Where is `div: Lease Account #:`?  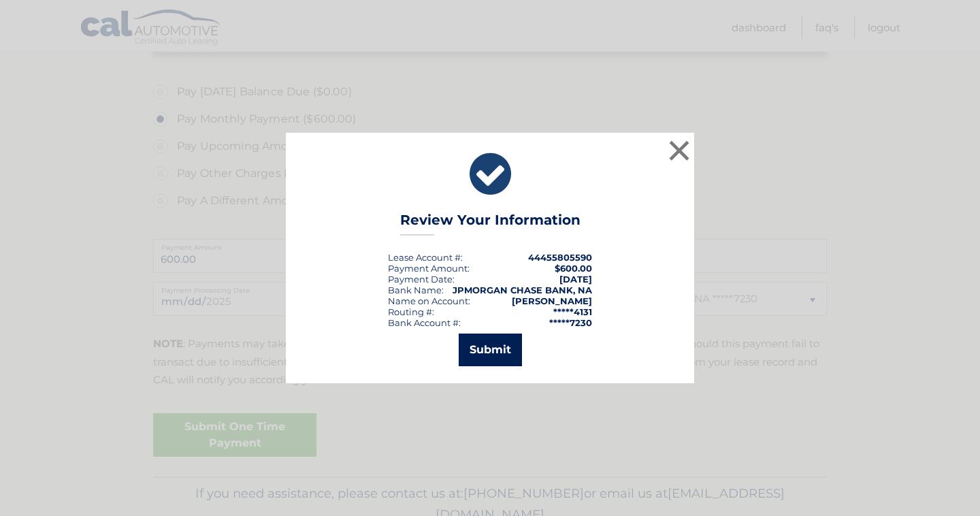 div: Lease Account #: is located at coordinates (426, 258).